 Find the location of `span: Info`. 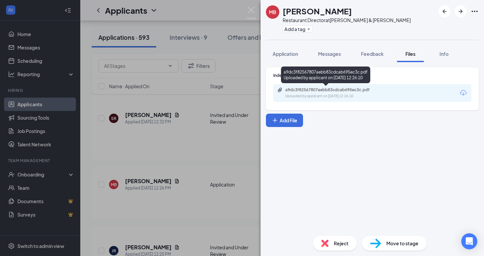

span: Info is located at coordinates (444, 54).